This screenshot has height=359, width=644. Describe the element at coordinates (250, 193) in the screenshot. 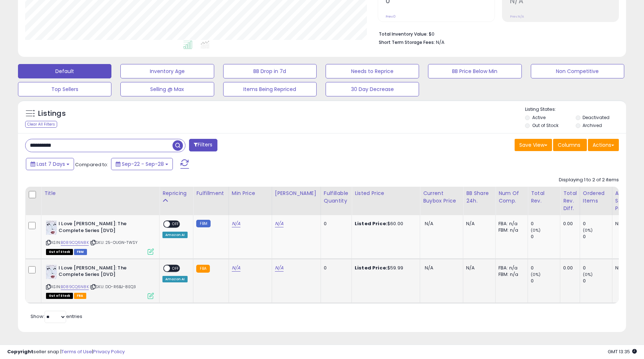

I see `div: Min Price` at that location.